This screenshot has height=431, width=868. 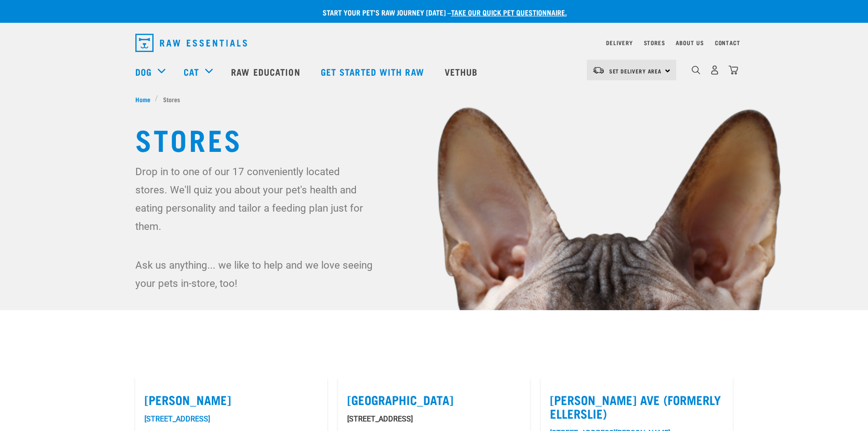 I want to click on a: Delivery, so click(x=619, y=42).